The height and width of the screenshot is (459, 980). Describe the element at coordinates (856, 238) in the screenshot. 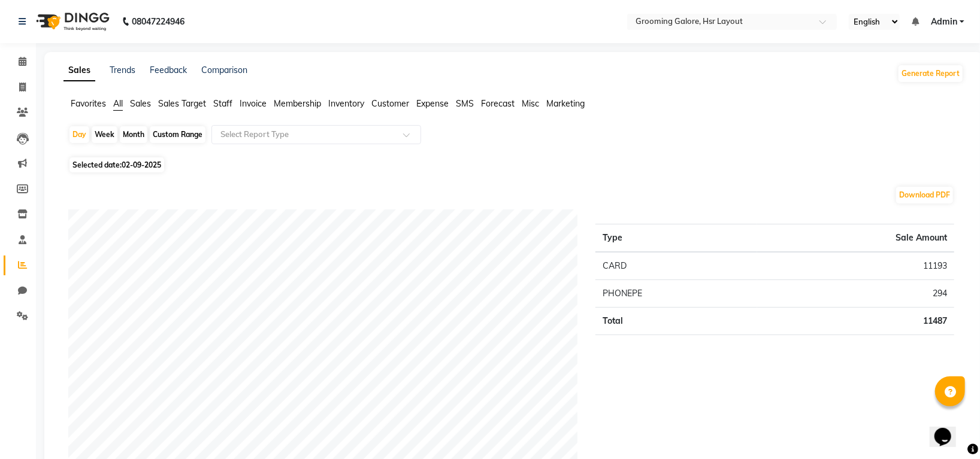

I see `th: Sale Amount` at that location.